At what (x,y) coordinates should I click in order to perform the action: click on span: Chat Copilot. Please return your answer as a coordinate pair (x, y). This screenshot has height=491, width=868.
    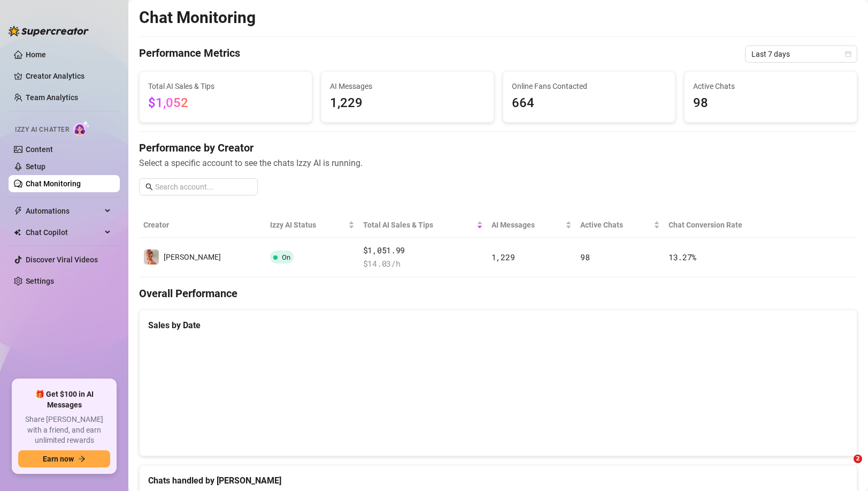
    Looking at the image, I should click on (64, 232).